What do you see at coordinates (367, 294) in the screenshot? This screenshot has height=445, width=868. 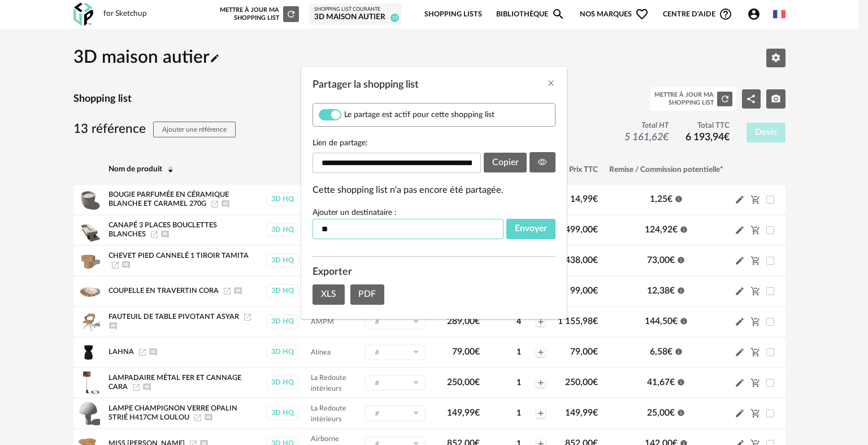 I see `button: PDF` at bounding box center [367, 294].